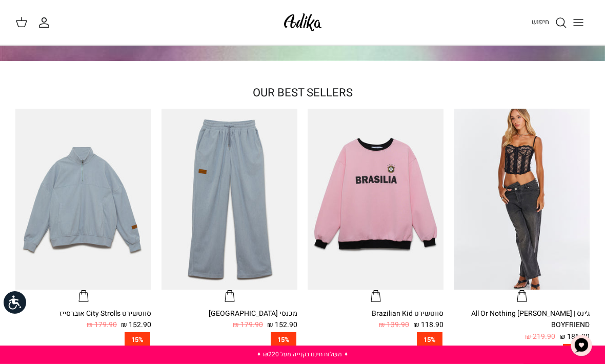 The image size is (605, 364). What do you see at coordinates (83, 319) in the screenshot?
I see `a: סווטשירט City Strolls אוברסייז 152.90 ₪ 179.90 ₪` at bounding box center [83, 319].